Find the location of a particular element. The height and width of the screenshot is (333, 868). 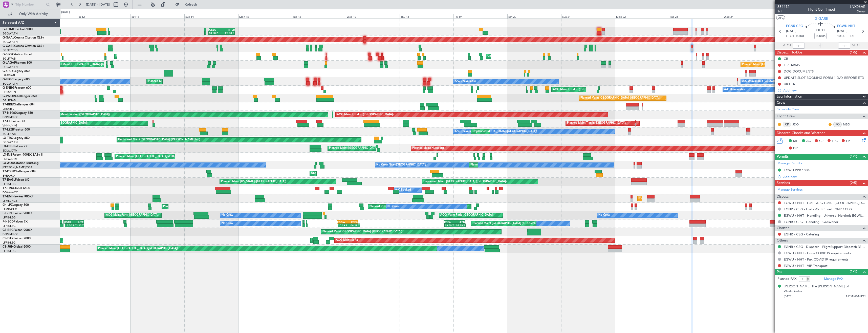

div: FIREARMS is located at coordinates (791, 65).